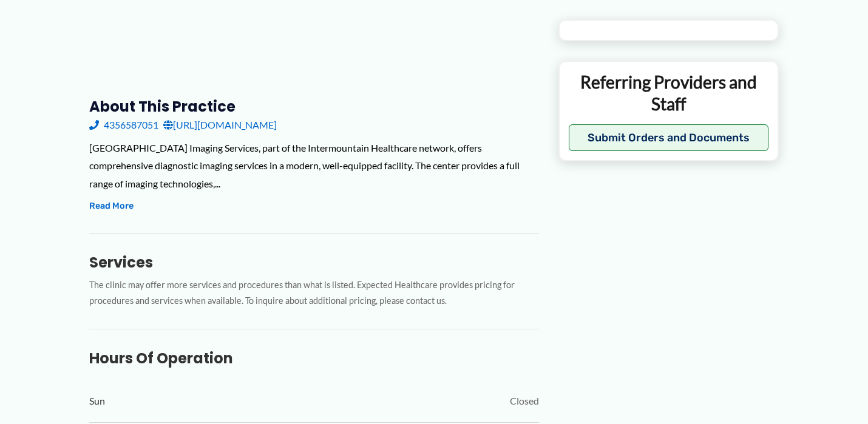 The height and width of the screenshot is (424, 868). I want to click on span: Sun, so click(97, 401).